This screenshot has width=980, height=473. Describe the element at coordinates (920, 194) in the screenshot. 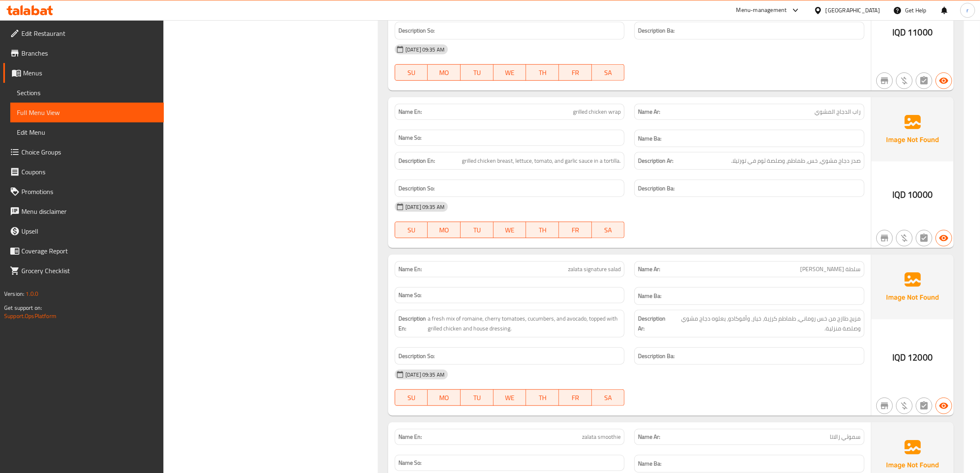

I see `span: 10000` at that location.